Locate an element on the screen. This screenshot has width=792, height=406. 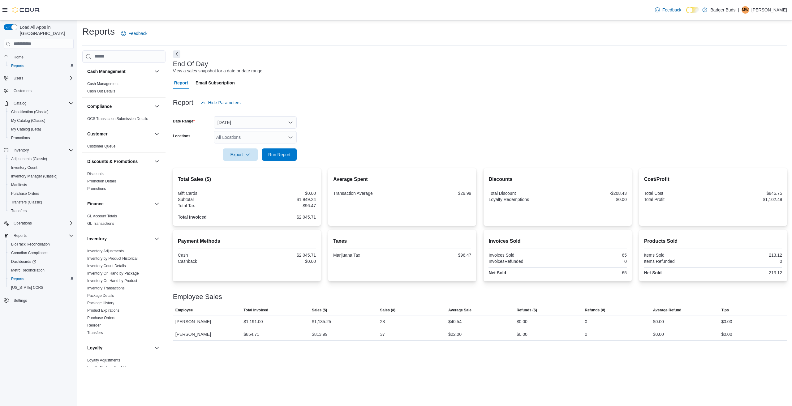
span: Dark Mode is located at coordinates (686, 13).